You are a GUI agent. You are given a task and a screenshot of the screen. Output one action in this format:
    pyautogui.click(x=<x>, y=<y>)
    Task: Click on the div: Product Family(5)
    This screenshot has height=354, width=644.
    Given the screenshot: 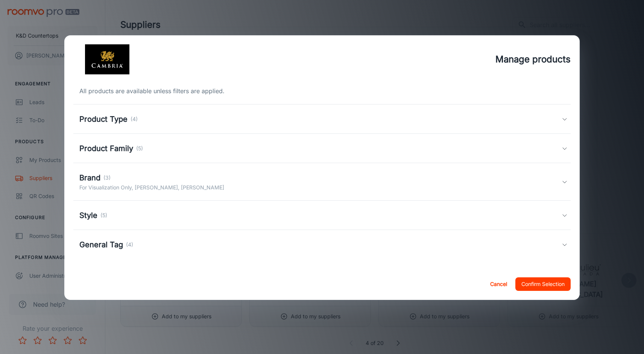 What is the action you would take?
    pyautogui.click(x=322, y=149)
    